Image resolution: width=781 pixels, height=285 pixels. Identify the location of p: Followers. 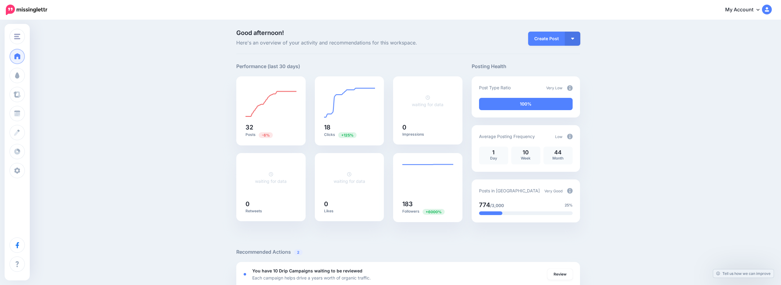
(428, 211).